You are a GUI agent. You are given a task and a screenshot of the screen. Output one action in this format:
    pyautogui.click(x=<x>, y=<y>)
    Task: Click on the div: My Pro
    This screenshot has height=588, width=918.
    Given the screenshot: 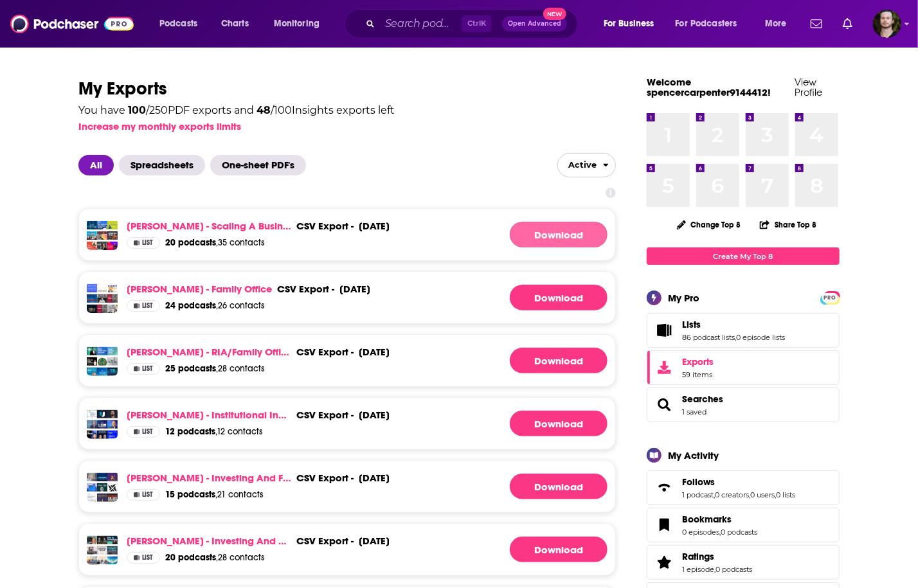 What is the action you would take?
    pyautogui.click(x=684, y=297)
    